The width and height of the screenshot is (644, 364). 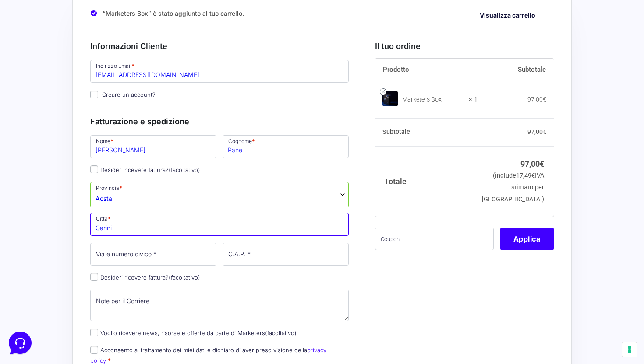 What do you see at coordinates (41, 112) in the screenshot?
I see `span: Trova una risposta` at bounding box center [41, 112].